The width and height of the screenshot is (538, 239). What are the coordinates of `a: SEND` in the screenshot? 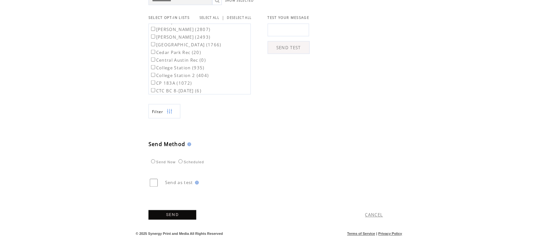 It's located at (172, 215).